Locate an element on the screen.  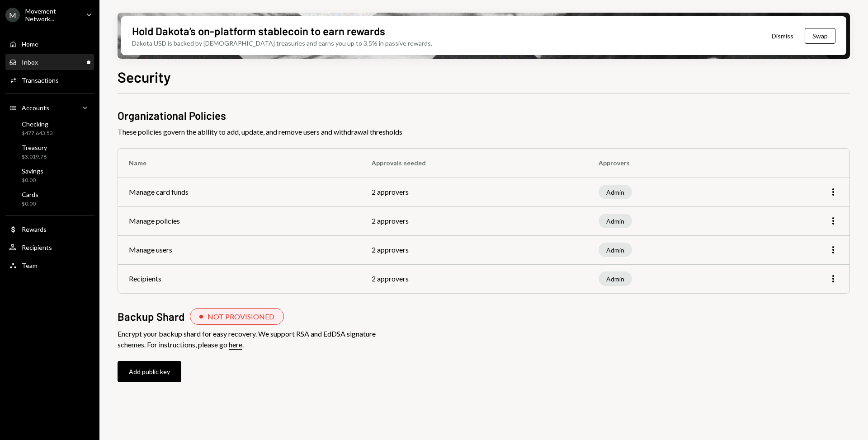
div: Movement Network... is located at coordinates (52, 15).